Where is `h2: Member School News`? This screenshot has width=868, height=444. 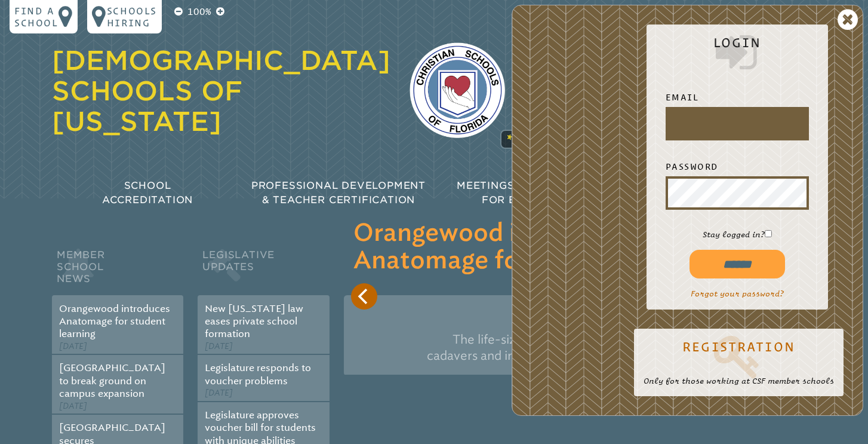 h2: Member School News is located at coordinates (118, 271).